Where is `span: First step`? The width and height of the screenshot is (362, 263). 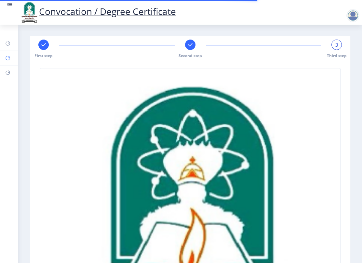 span: First step is located at coordinates (44, 56).